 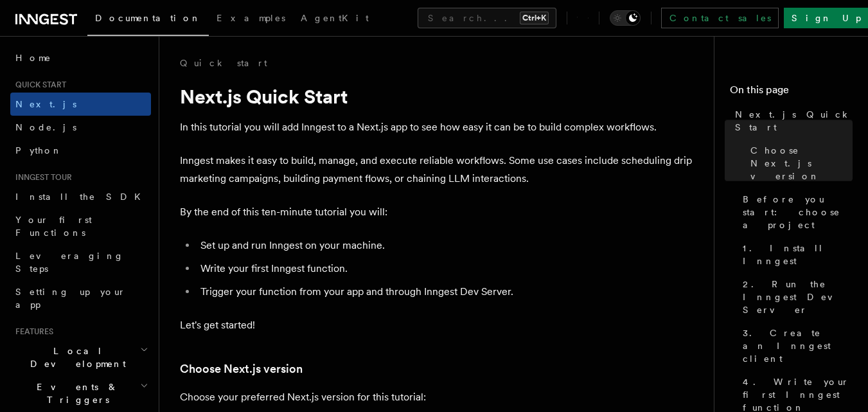 What do you see at coordinates (148, 18) in the screenshot?
I see `span: Documentation` at bounding box center [148, 18].